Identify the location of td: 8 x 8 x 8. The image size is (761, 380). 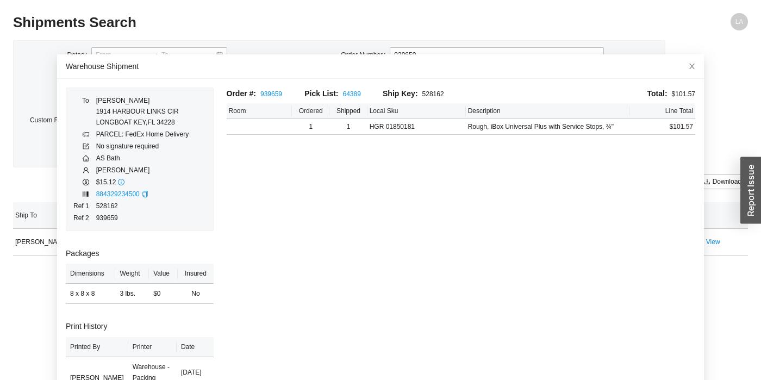
(90, 294).